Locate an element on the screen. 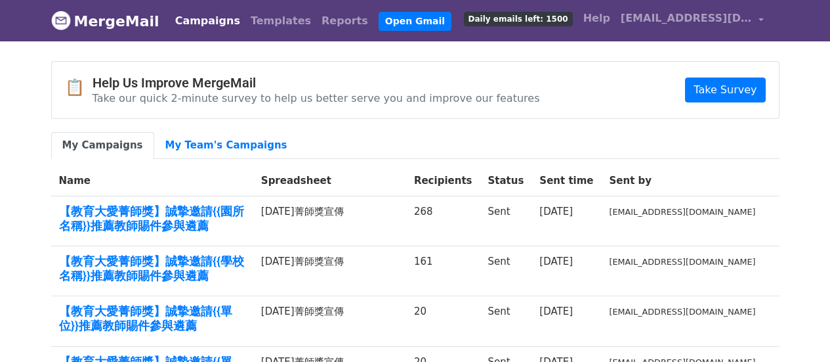  th: Recipients is located at coordinates (443, 180).